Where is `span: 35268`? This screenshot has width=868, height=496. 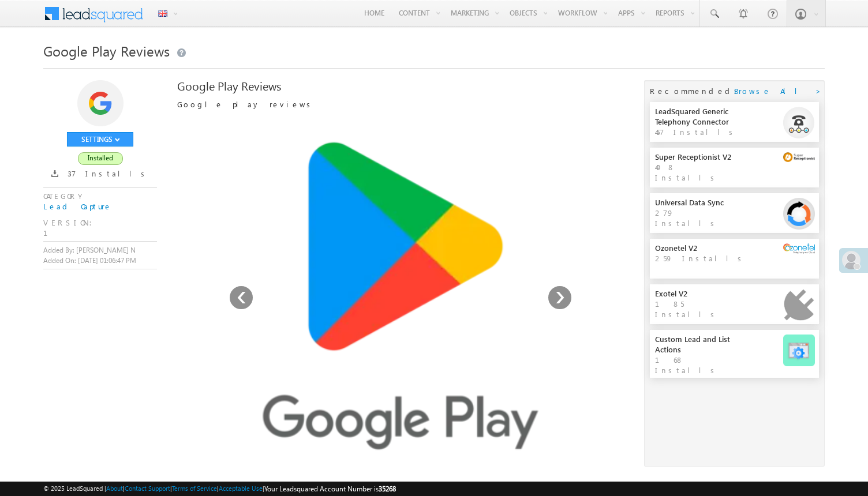 span: 35268 is located at coordinates (387, 488).